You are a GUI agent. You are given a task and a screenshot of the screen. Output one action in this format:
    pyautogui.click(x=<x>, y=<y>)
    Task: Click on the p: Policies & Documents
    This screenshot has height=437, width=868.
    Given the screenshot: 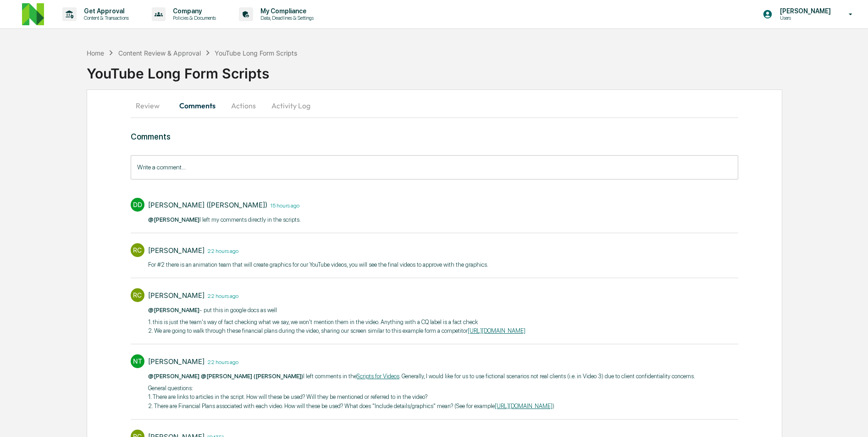 What is the action you would take?
    pyautogui.click(x=193, y=18)
    